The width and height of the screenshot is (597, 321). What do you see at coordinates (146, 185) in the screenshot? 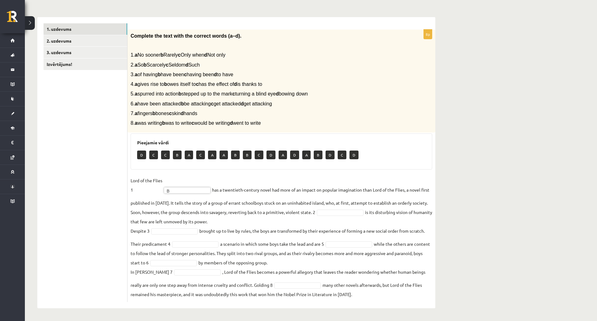
I see `p: Lord of the Flies 1` at bounding box center [146, 185].